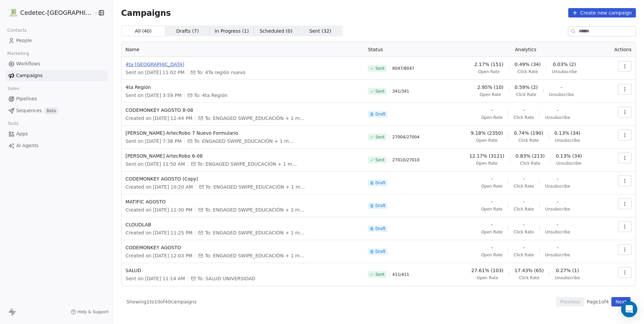 Image resolution: width=644 pixels, height=324 pixels. What do you see at coordinates (18, 53) in the screenshot?
I see `span: Marketing` at bounding box center [18, 53].